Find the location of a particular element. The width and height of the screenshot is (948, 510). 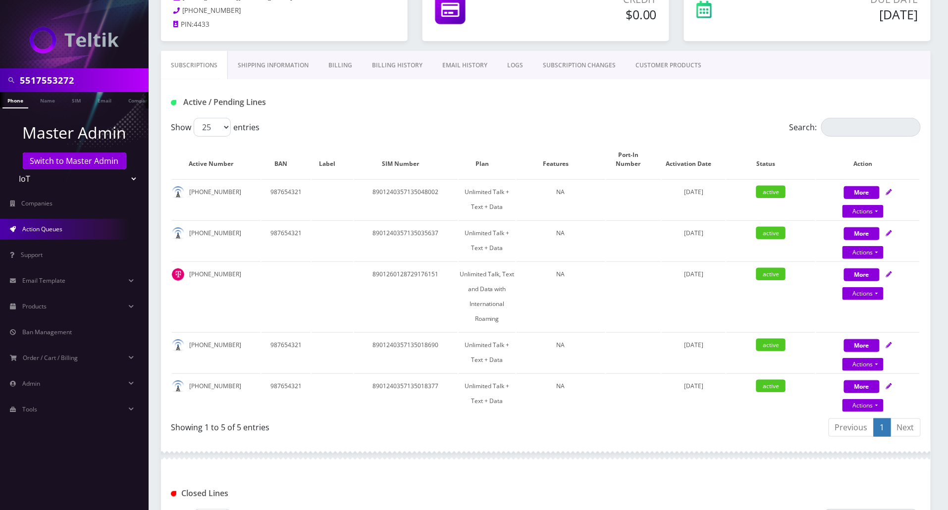

a: EMAIL HISTORY is located at coordinates (464, 65).